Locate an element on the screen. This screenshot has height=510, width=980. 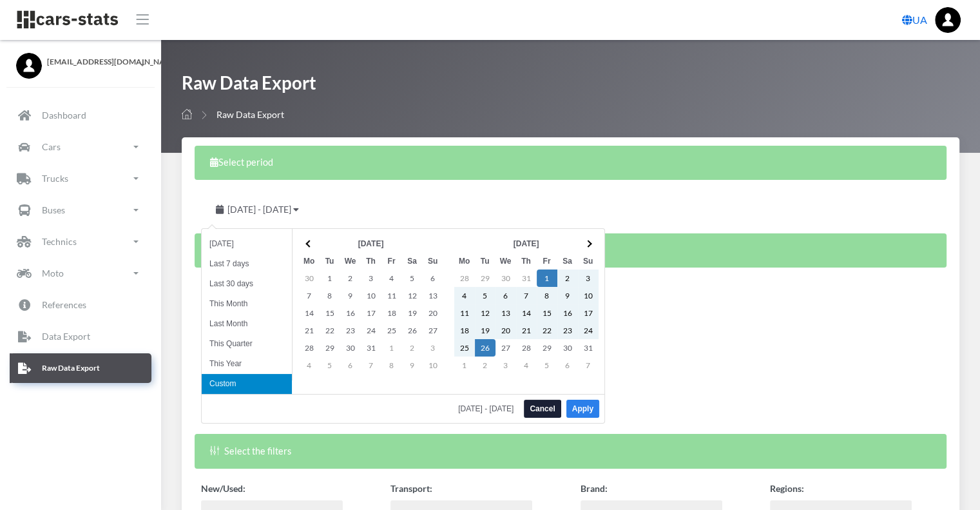
div: Select the columns you want to see in the table is located at coordinates (571, 250).